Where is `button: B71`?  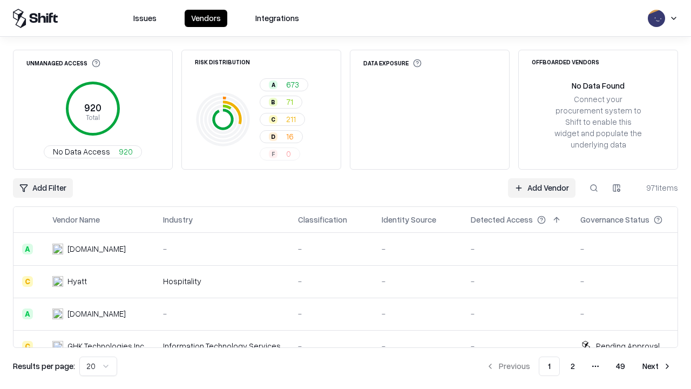 button: B71 is located at coordinates (281, 102).